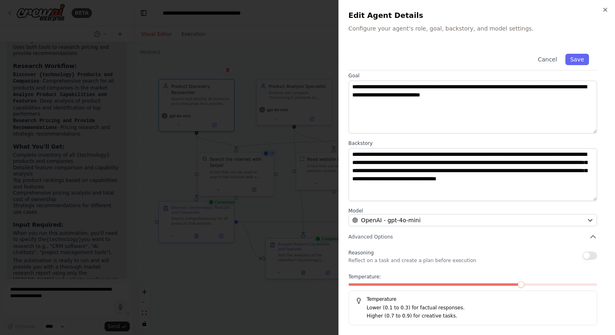 Image resolution: width=615 pixels, height=335 pixels. Describe the element at coordinates (478, 308) in the screenshot. I see `p: Lower (0.1 to 0.3) for factual responses.` at that location.